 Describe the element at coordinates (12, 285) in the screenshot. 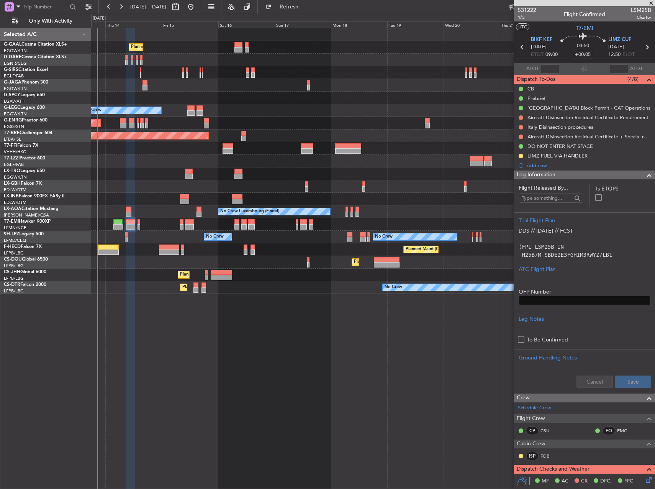

I see `span: CS-DTR` at that location.